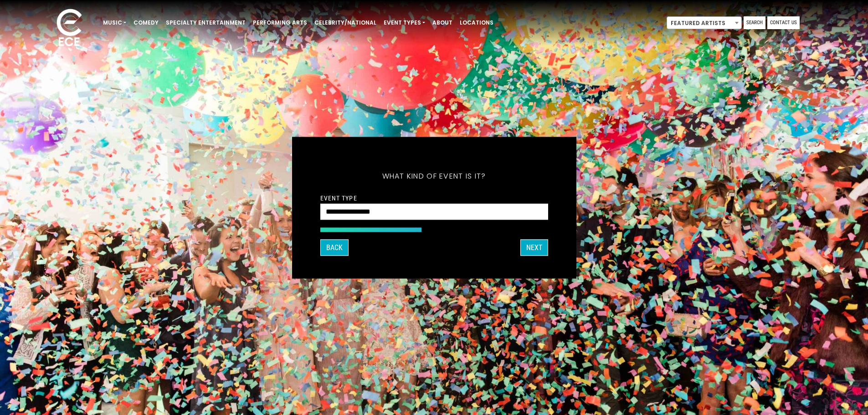 The height and width of the screenshot is (415, 868). I want to click on a: Event Types, so click(404, 23).